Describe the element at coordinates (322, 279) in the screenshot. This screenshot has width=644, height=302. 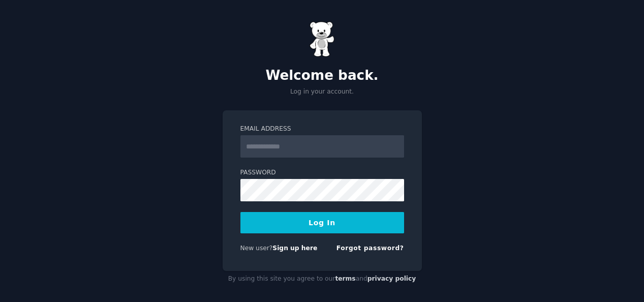
I see `div: By using this site you agree to our and` at that location.